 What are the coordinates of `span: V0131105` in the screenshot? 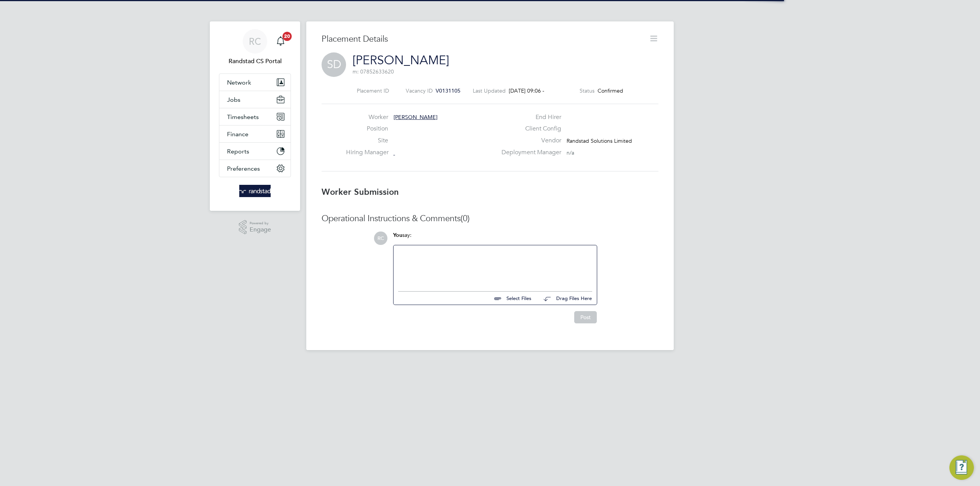 It's located at (447, 90).